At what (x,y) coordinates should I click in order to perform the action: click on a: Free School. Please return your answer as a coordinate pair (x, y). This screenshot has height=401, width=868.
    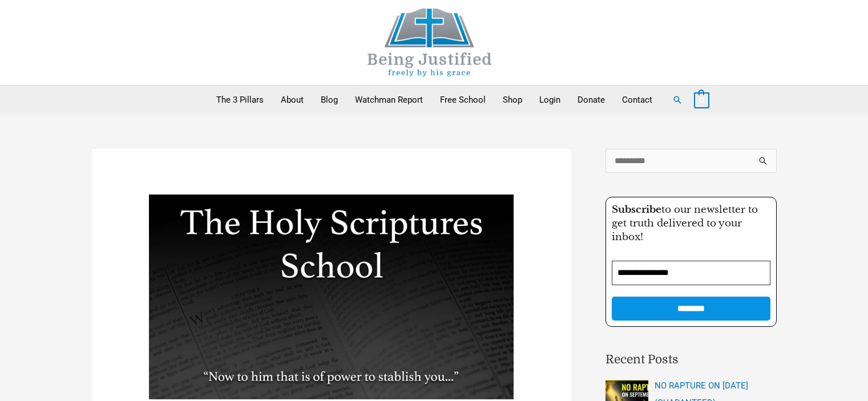
    Looking at the image, I should click on (463, 100).